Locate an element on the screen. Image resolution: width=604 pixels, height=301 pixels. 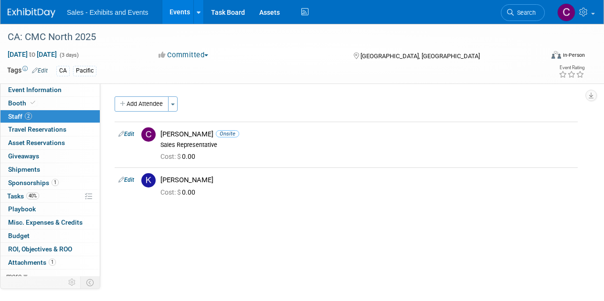
a: Sponsorships1 is located at coordinates (50, 183).